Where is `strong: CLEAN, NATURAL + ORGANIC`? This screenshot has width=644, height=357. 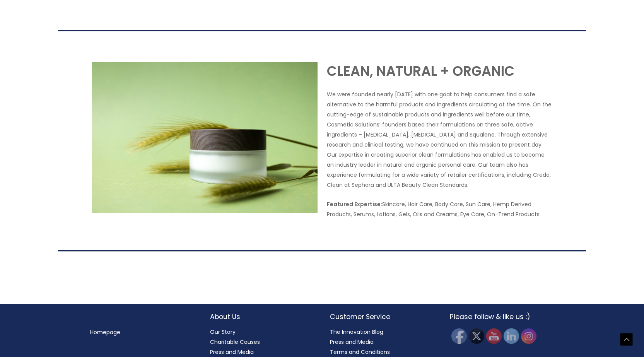 strong: CLEAN, NATURAL + ORGANIC is located at coordinates (421, 71).